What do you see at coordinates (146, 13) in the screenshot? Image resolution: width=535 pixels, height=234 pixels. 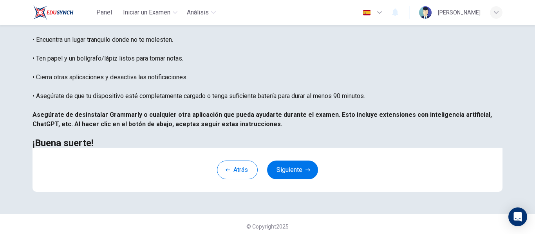 I see `span: Iniciar un Examen` at bounding box center [146, 13].